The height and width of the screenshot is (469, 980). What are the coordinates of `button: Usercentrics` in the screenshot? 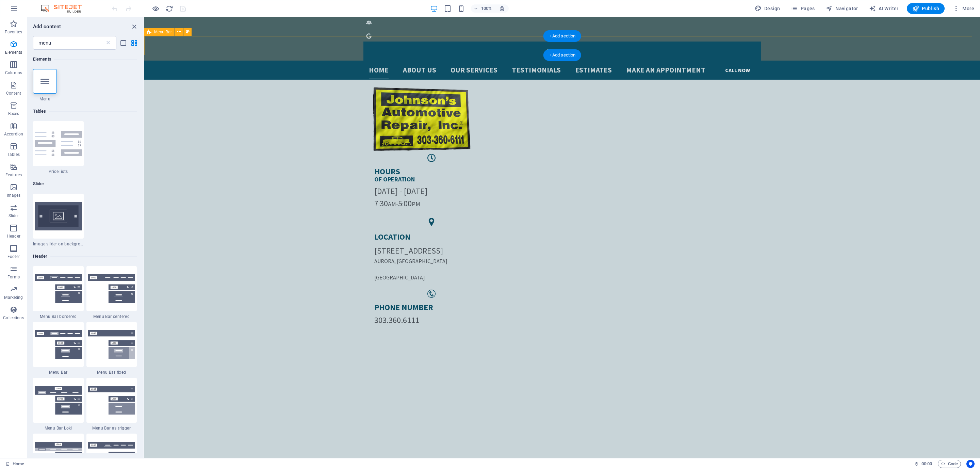 It's located at (971, 464).